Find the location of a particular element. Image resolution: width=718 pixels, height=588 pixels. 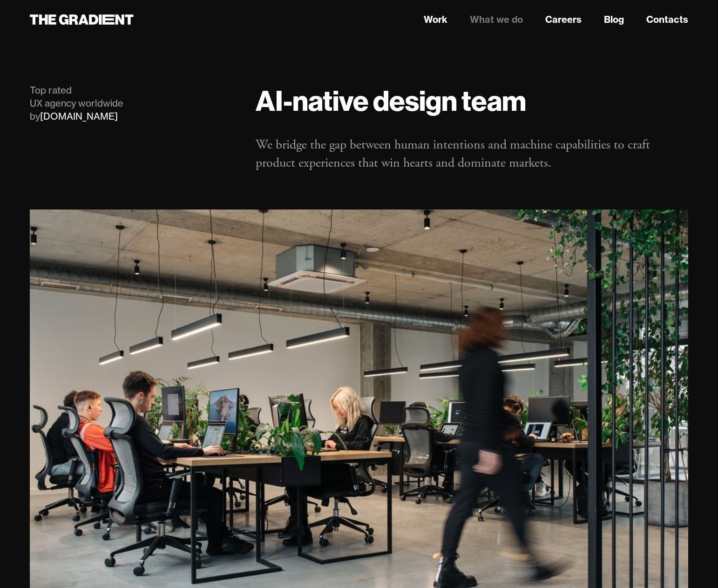

a: Work is located at coordinates (435, 20).